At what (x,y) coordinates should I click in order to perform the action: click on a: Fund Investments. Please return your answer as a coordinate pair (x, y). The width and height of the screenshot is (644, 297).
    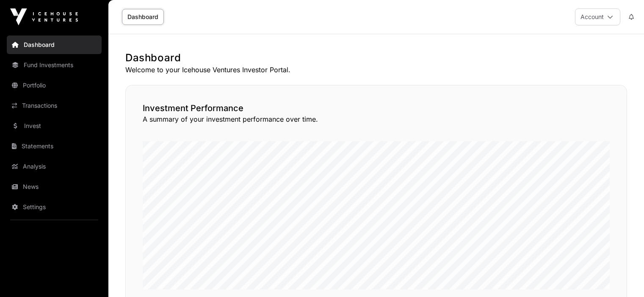
    Looking at the image, I should click on (54, 65).